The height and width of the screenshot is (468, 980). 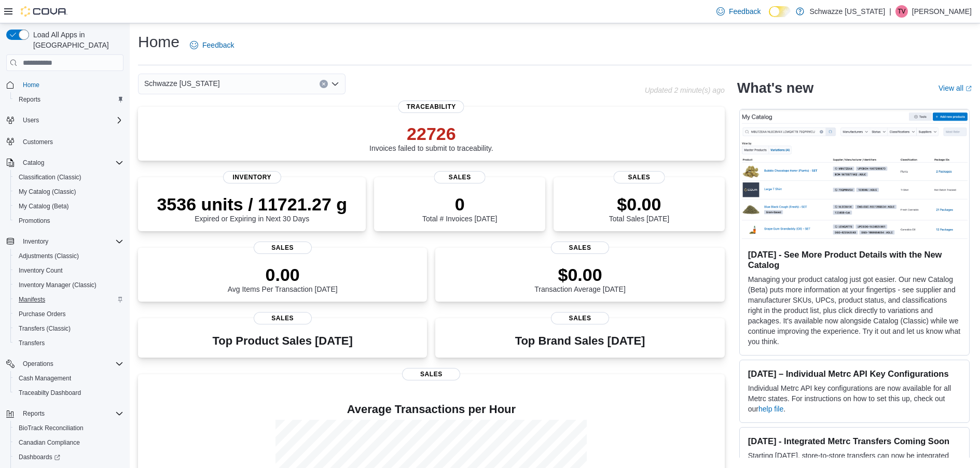 What do you see at coordinates (69, 300) in the screenshot?
I see `button: Manifests` at bounding box center [69, 300].